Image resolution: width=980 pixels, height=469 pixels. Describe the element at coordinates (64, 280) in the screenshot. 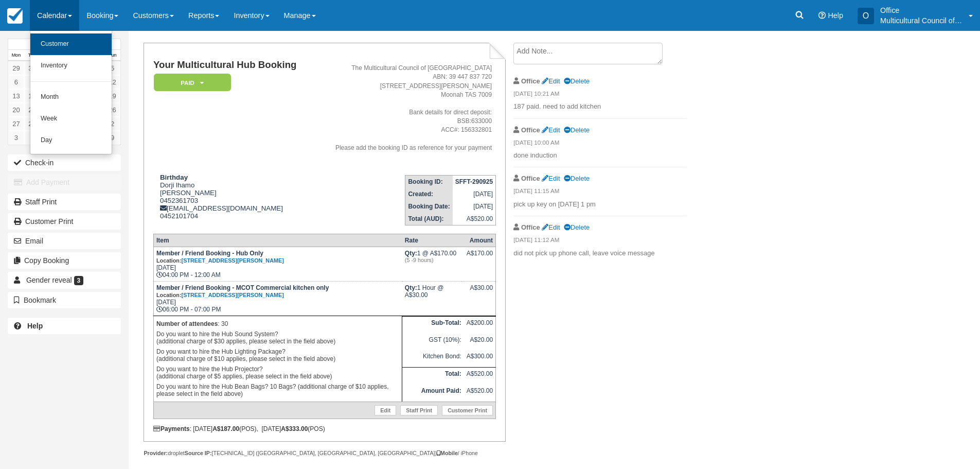

I see `a: Gender reveal 3` at that location.